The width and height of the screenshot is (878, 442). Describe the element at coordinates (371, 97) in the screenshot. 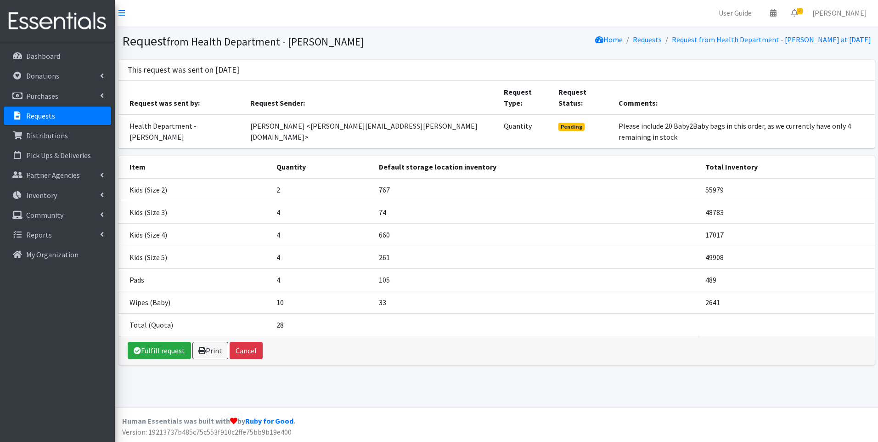

I see `th: Request Sender:` at that location.